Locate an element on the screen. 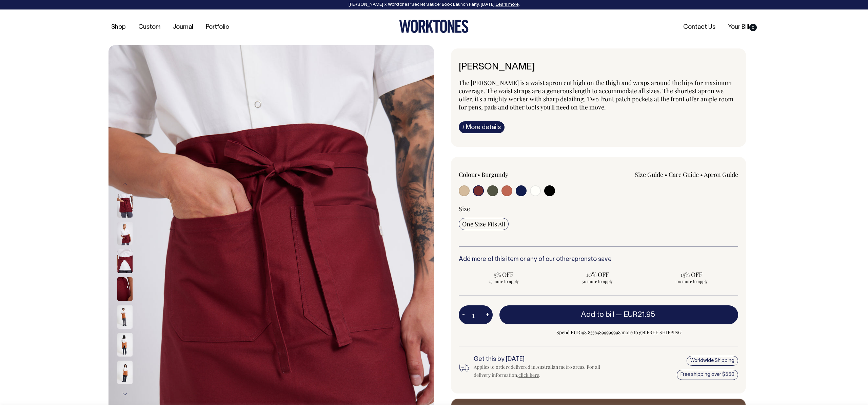 This screenshot has width=868, height=405. h6: Add more of this item or any of our other to save is located at coordinates (598, 260).